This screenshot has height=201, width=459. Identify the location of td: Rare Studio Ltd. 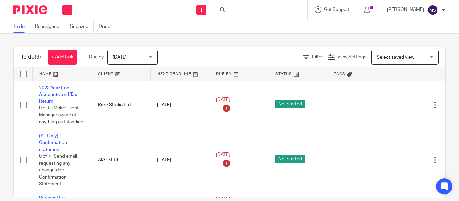
(121, 105).